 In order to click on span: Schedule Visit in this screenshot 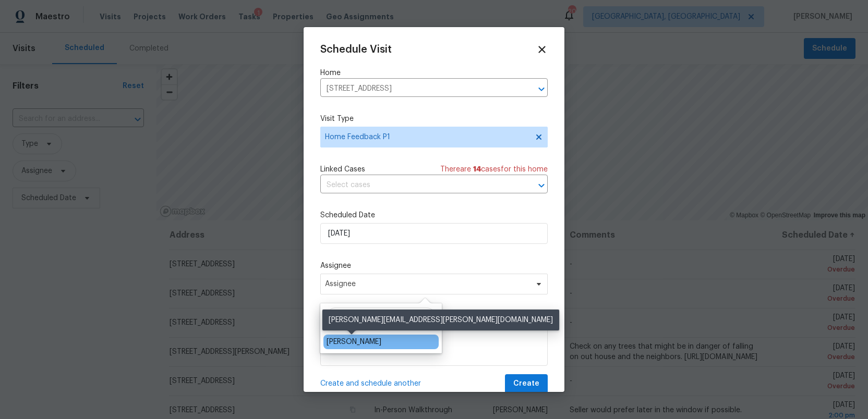, I will do `click(356, 50)`.